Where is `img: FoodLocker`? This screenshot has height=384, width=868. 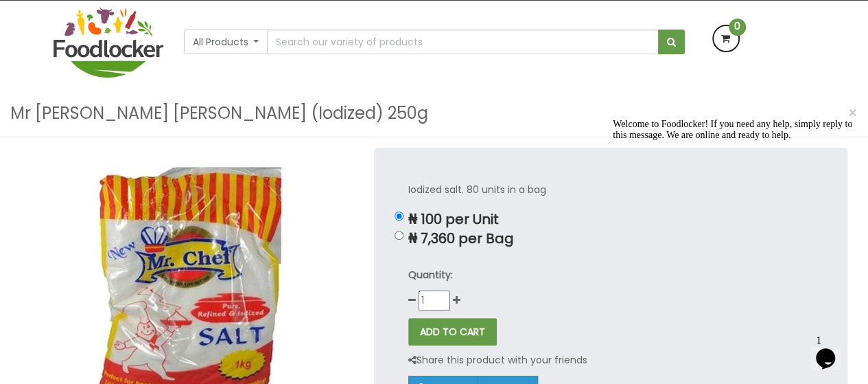
img: FoodLocker is located at coordinates (108, 42).